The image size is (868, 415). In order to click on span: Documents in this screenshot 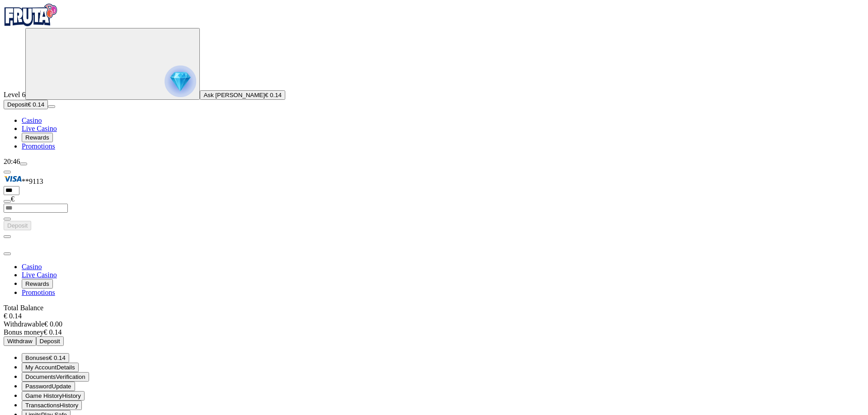, I will do `click(41, 377)`.